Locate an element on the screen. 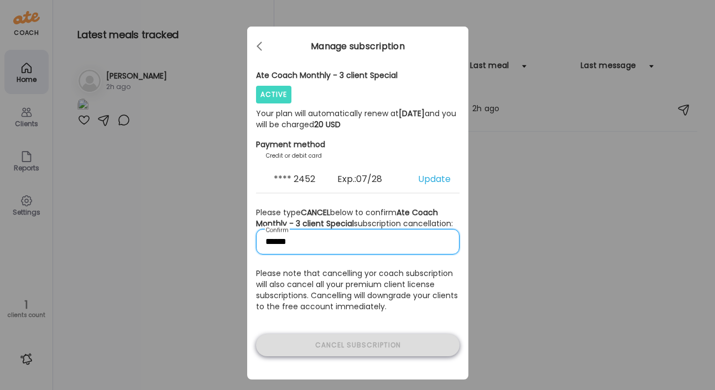  h3: Ate Coach Monthly - 3 client Special is located at coordinates (358, 75).